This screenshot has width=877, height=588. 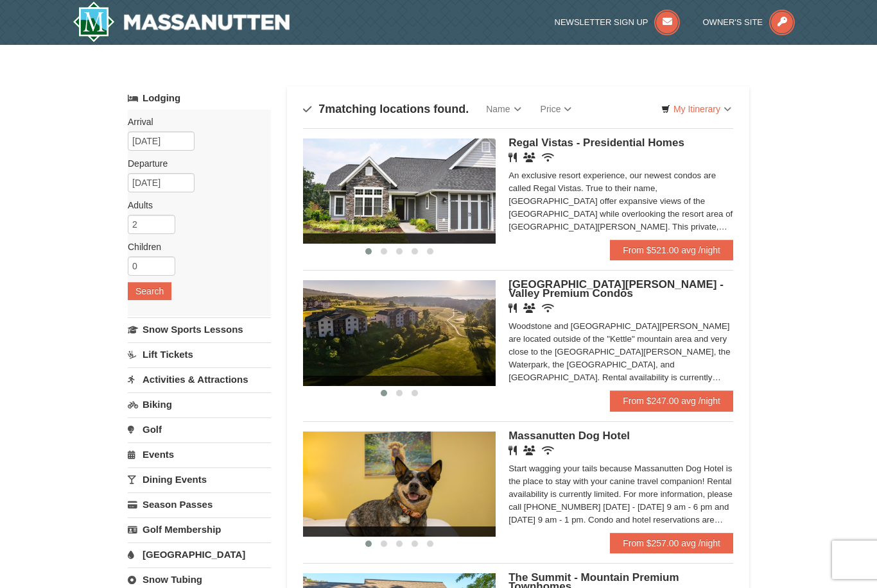 I want to click on label: Children, so click(x=194, y=247).